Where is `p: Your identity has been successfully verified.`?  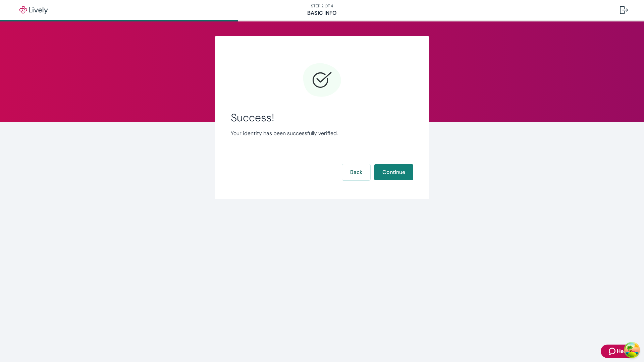 p: Your identity has been successfully verified. is located at coordinates (322, 134).